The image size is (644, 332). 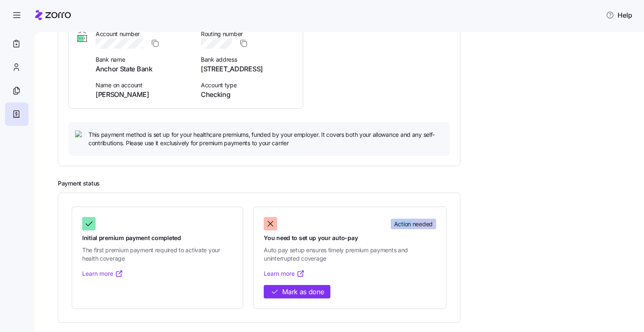 What do you see at coordinates (350, 254) in the screenshot?
I see `span: Auto pay setup ensures timely premium payments and uninterrupted coverage` at bounding box center [350, 254].